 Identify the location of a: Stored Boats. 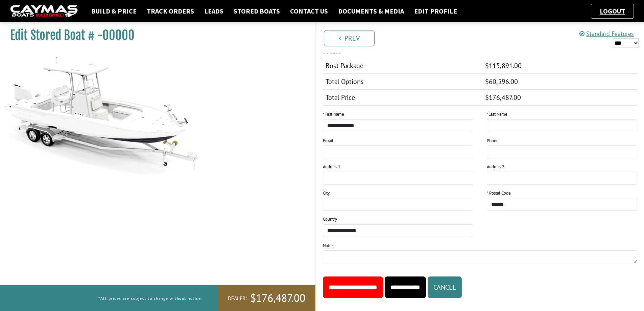
(256, 11).